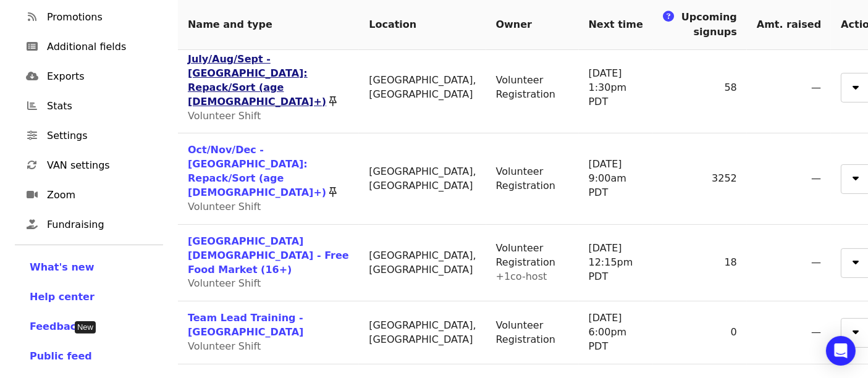  I want to click on i: question-circle icon, so click(668, 16).